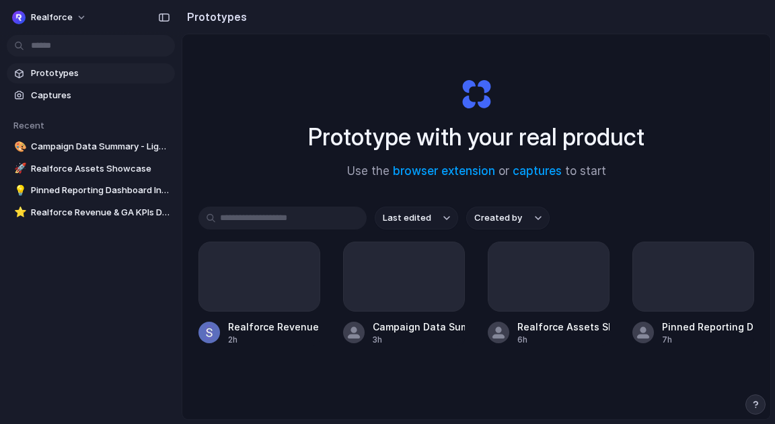 Image resolution: width=775 pixels, height=424 pixels. Describe the element at coordinates (259, 293) in the screenshot. I see `a: Realforce Revenue & GA KPIs Dashboard2h` at that location.